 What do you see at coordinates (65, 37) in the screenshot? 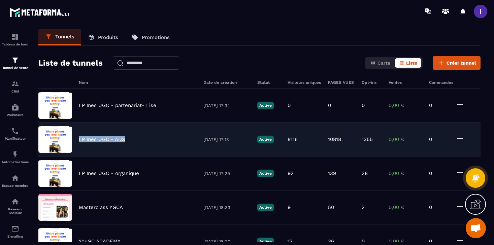
I see `p: Tunnels` at bounding box center [65, 37].